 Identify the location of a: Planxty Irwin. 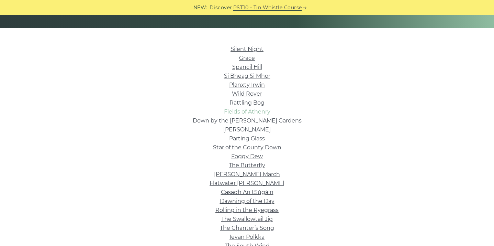
(247, 85).